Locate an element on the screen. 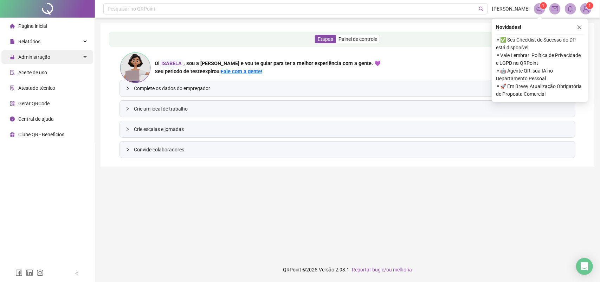 The image size is (600, 282). sup: Atualize o seu contato no menu Meus Dados is located at coordinates (590, 6).